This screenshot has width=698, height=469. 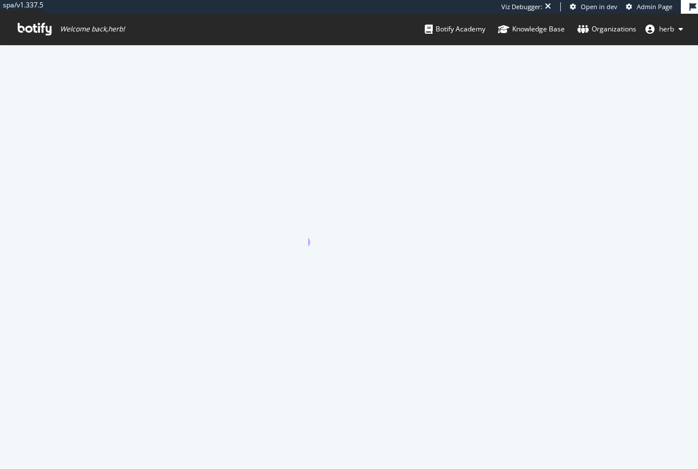 I want to click on a: Botify Academy, so click(x=455, y=29).